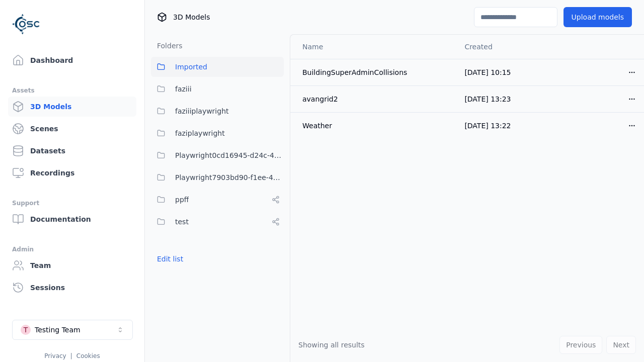 The height and width of the screenshot is (362, 644). What do you see at coordinates (72, 219) in the screenshot?
I see `a: Documentation` at bounding box center [72, 219].